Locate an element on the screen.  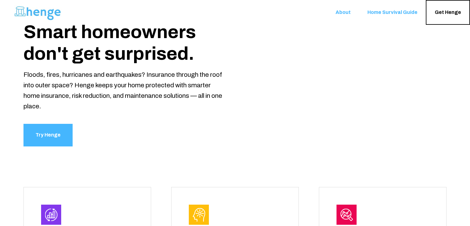
img: Henge-Full-Logo-Blue is located at coordinates (38, 12).